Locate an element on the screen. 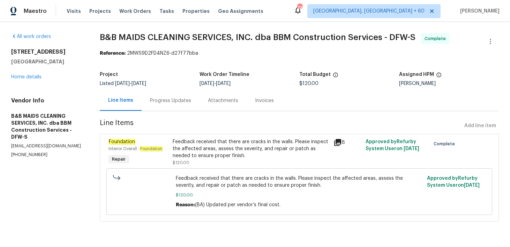 The height and width of the screenshot is (247, 510). div: Line Items is located at coordinates (121, 100).